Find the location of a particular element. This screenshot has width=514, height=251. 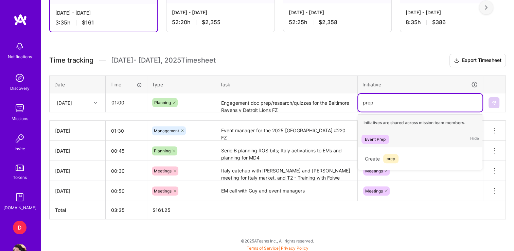

div: Tokens is located at coordinates (20, 177).